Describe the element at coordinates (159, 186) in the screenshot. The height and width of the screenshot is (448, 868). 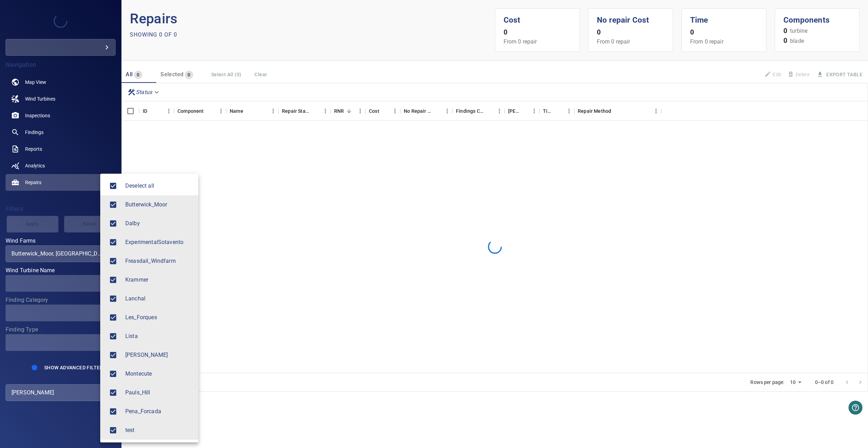
I see `span: Deselect all` at that location.